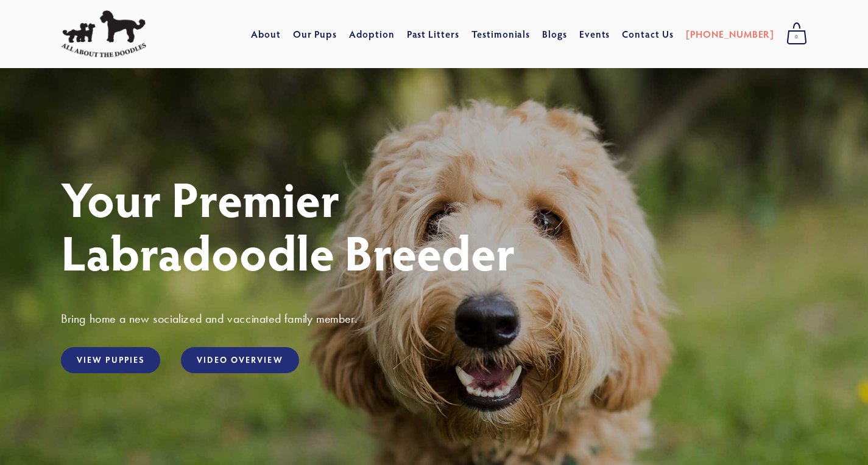 This screenshot has height=465, width=868. I want to click on a: View Puppies, so click(110, 360).